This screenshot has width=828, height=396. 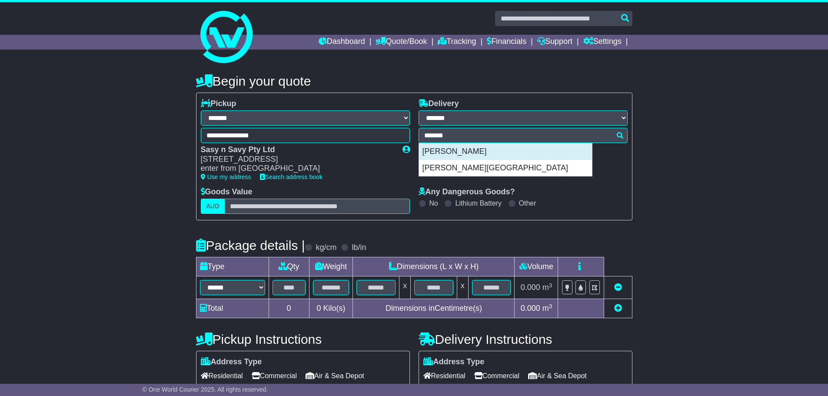 What do you see at coordinates (618, 287) in the screenshot?
I see `a: Remove this item` at bounding box center [618, 287].